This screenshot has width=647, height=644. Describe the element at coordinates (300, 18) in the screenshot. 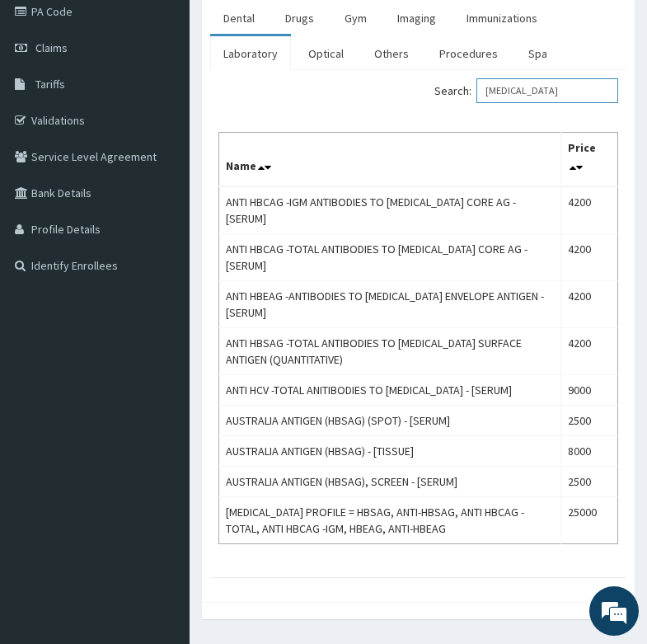

I see `a: Drugs` at that location.